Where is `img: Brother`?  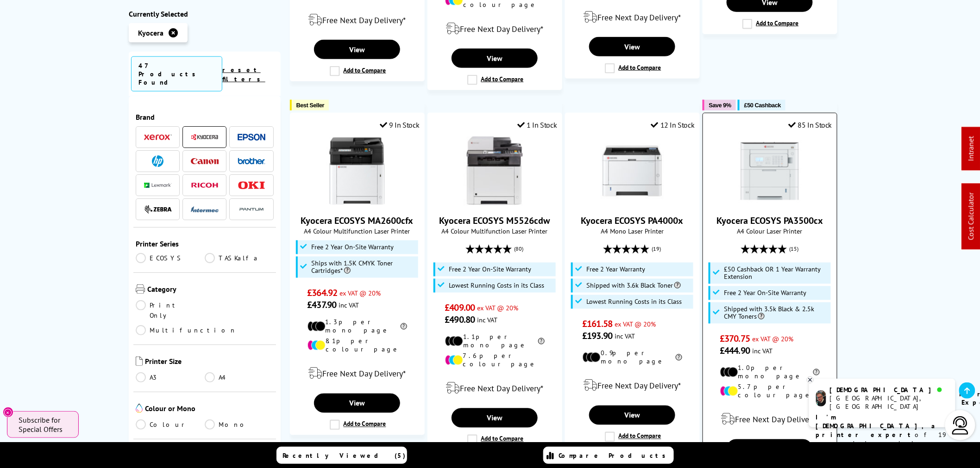 img: Brother is located at coordinates (252, 161).